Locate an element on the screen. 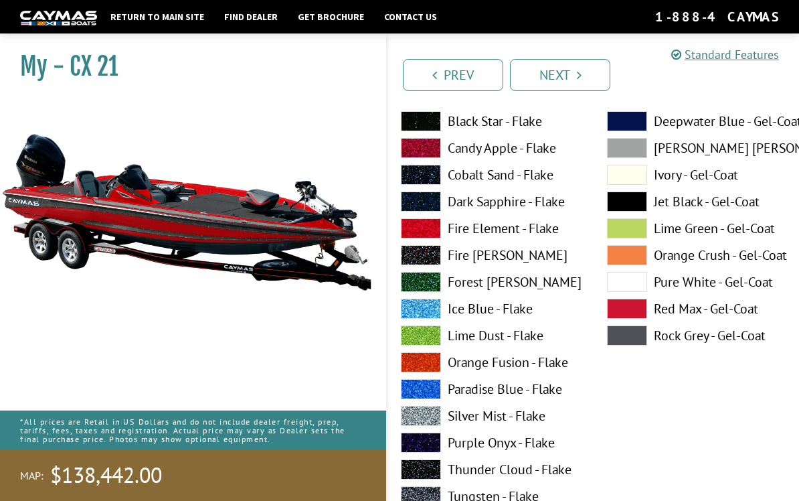 This screenshot has width=799, height=501. label: Lime Green - Gel-Coat is located at coordinates (697, 228).